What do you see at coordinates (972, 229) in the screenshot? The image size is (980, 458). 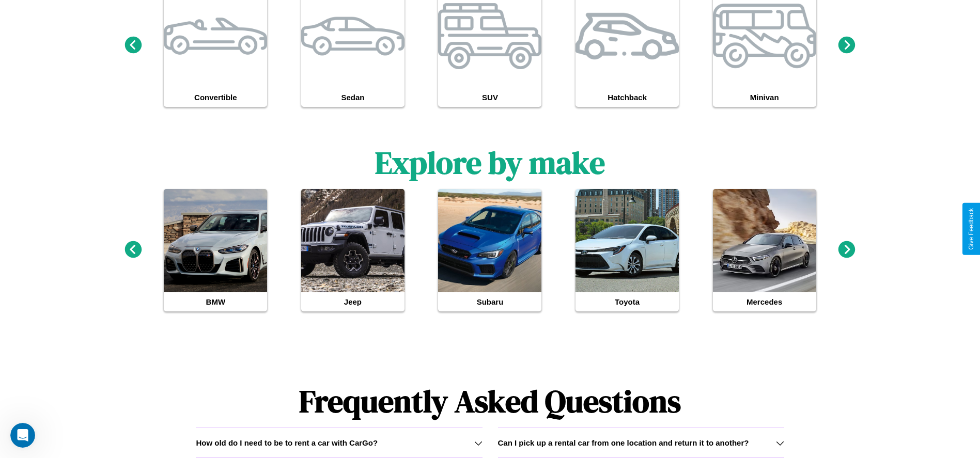 I see `div: Give Feedback` at bounding box center [972, 229].